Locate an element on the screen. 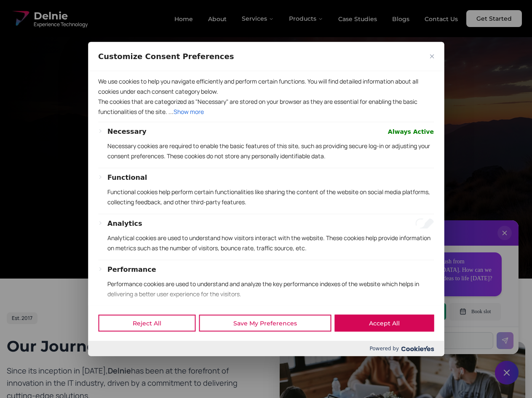 The height and width of the screenshot is (398, 532). p: Performance cookies are used to understand and analyze the key performance indexes of the website... is located at coordinates (270, 288).